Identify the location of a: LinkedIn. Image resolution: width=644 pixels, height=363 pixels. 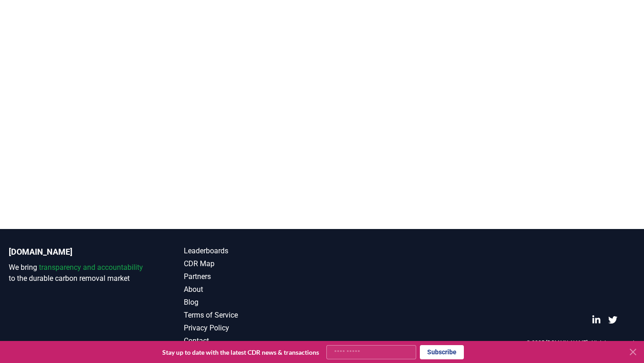
(597, 320).